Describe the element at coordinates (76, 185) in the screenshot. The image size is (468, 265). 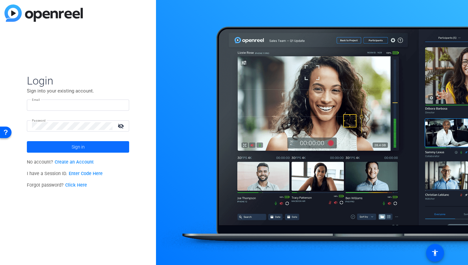
I see `a: Click Here` at that location.